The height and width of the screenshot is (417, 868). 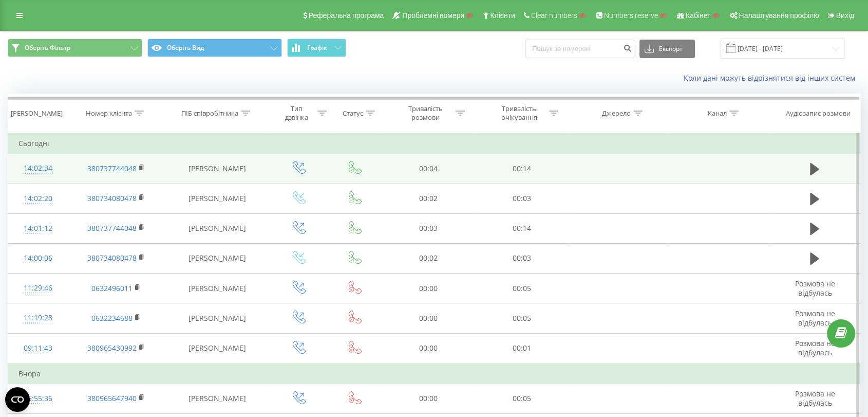 I want to click on button: Оберіть Вид, so click(x=215, y=48).